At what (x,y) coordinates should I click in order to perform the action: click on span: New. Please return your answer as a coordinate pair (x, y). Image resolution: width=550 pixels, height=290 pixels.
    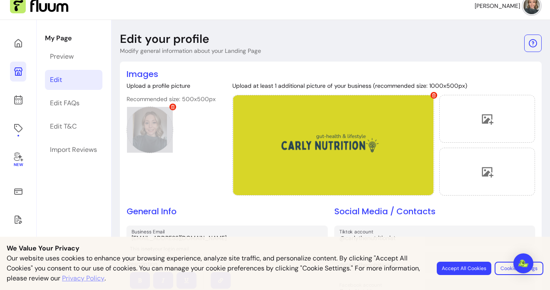
    Looking at the image, I should click on (18, 165).